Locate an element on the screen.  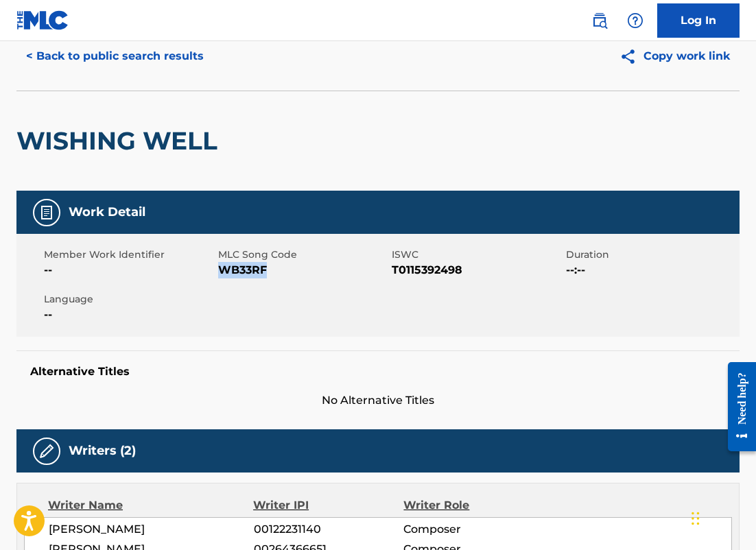
a: Public Search is located at coordinates (599, 20).